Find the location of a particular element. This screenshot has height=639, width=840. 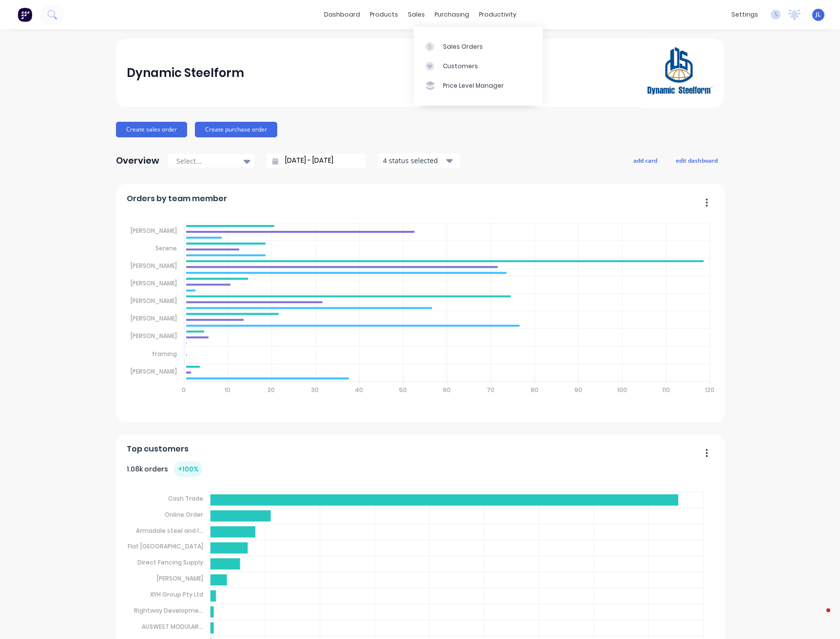

span: Orders by team member is located at coordinates (177, 199).